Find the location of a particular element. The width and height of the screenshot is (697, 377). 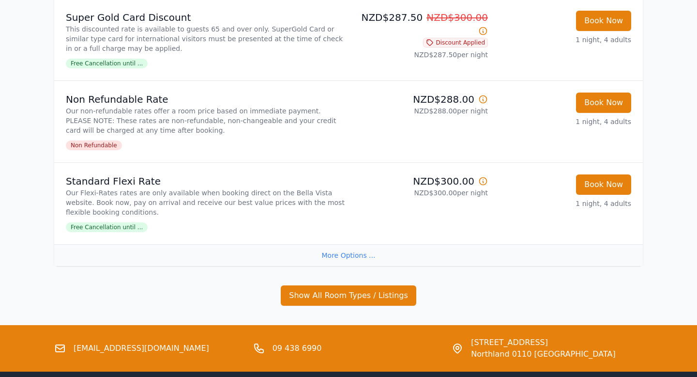

span: NZD$300.00 is located at coordinates (457, 17).